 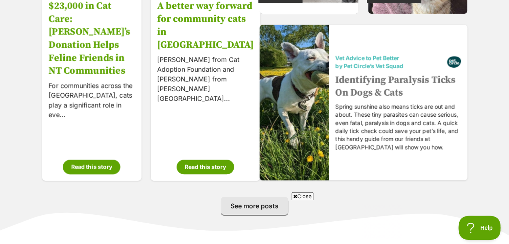 What do you see at coordinates (303, 196) in the screenshot?
I see `span: Close` at bounding box center [303, 196].